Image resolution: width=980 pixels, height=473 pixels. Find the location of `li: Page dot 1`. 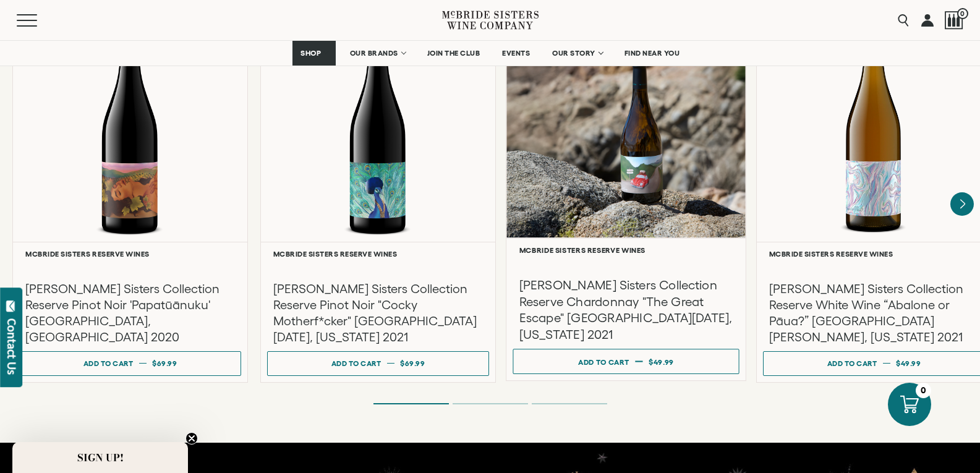

li: Page dot 1 is located at coordinates (411, 404).